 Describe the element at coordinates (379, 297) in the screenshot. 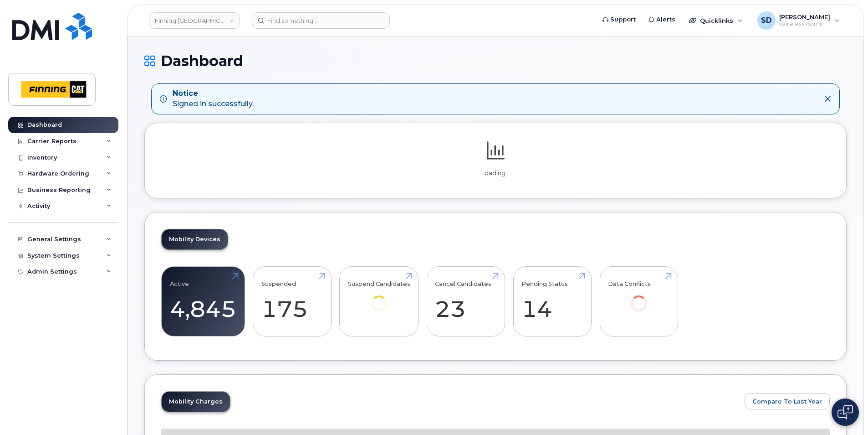

I see `a: Suspend Candidates` at that location.